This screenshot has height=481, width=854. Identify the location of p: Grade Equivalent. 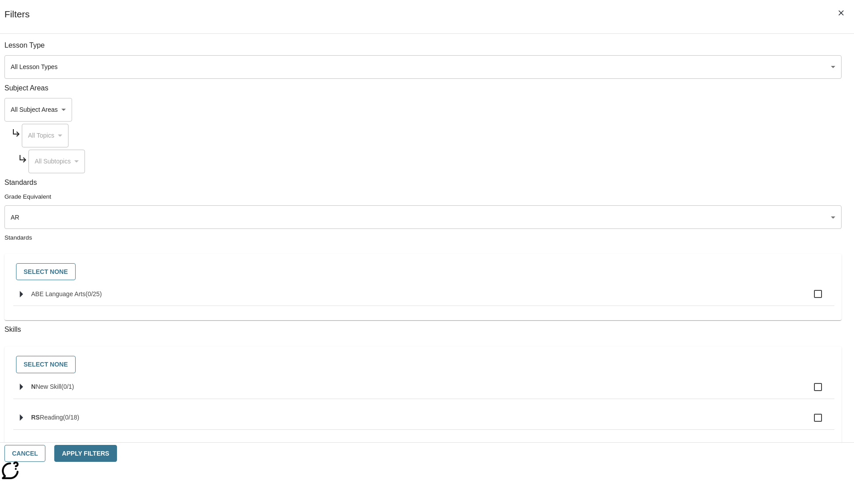
(423, 196).